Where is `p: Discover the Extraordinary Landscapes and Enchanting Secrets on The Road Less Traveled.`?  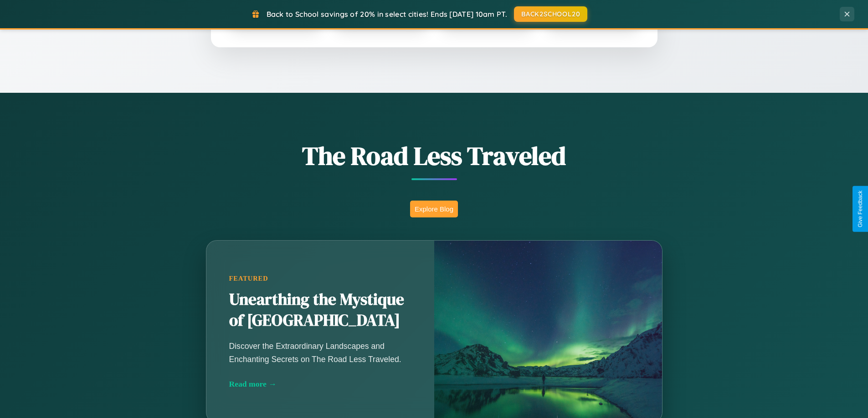
p: Discover the Extraordinary Landscapes and Enchanting Secrets on The Road Less Traveled. is located at coordinates (320, 352).